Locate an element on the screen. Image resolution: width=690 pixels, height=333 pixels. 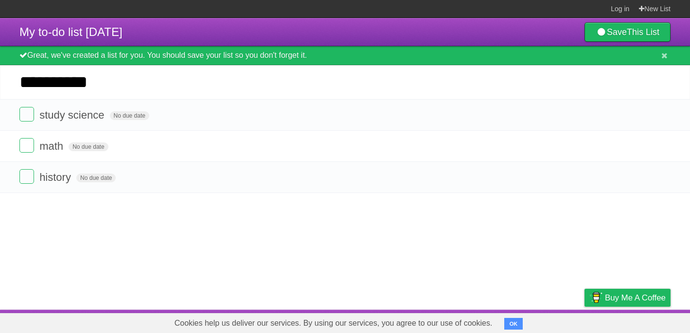
a: Terms is located at coordinates (550, 321).